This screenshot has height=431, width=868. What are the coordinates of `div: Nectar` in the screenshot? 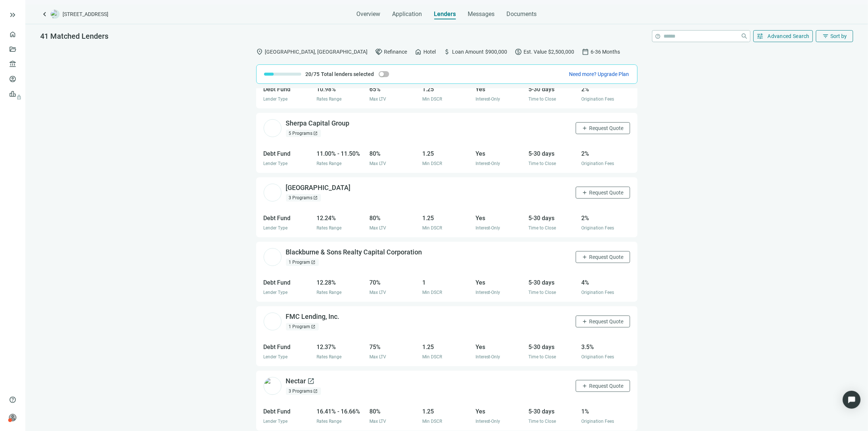 It's located at (300, 381).